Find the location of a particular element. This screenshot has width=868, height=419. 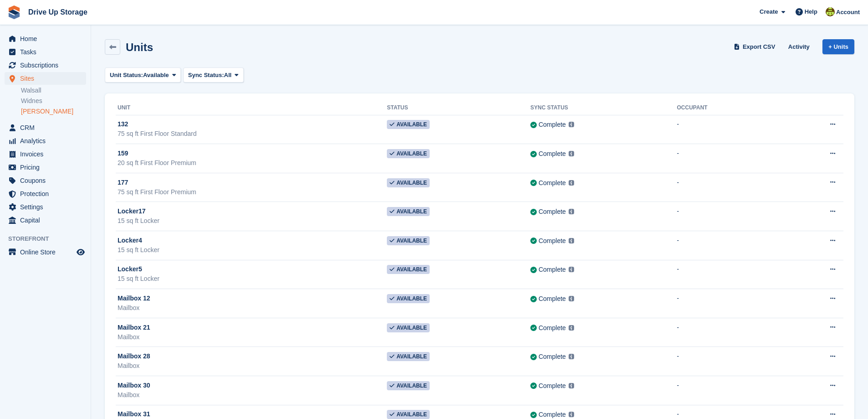

span: 177 is located at coordinates (123, 183).